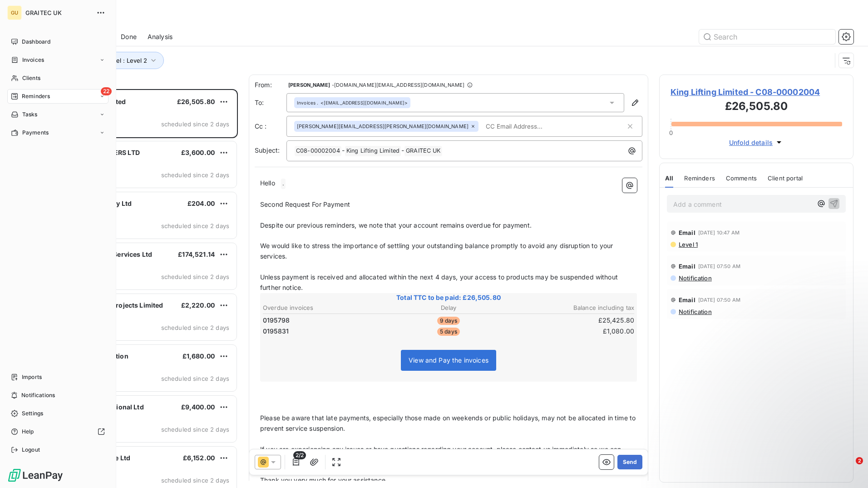  What do you see at coordinates (198, 305) in the screenshot?
I see `span: £2,220.00` at bounding box center [198, 305].